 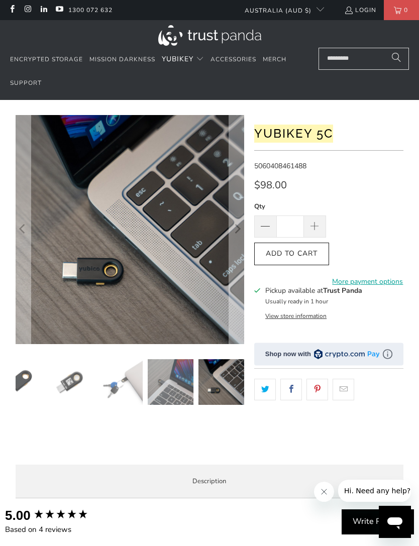 I want to click on span: 5060408461488, so click(x=280, y=166).